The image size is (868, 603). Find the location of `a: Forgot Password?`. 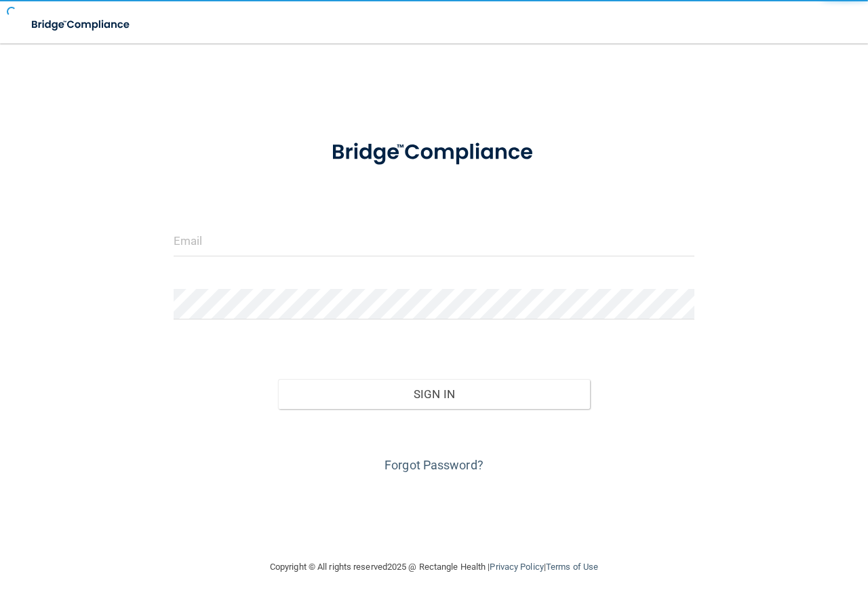

a: Forgot Password? is located at coordinates (434, 465).